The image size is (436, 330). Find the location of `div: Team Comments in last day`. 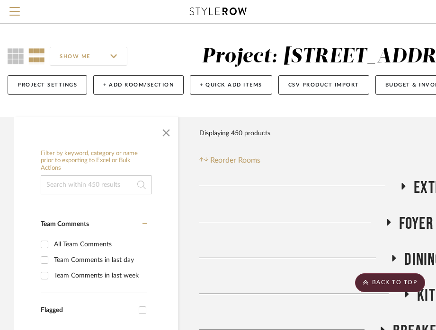

div: Team Comments in last day is located at coordinates (99, 260).